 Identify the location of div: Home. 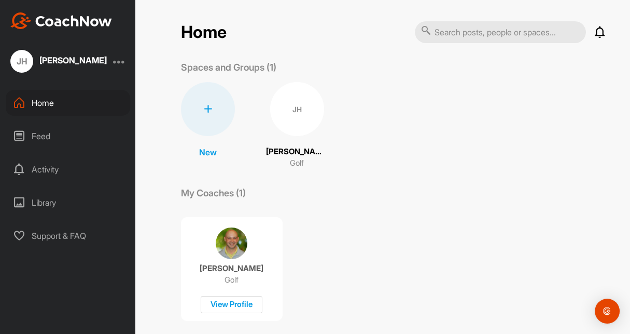
(68, 103).